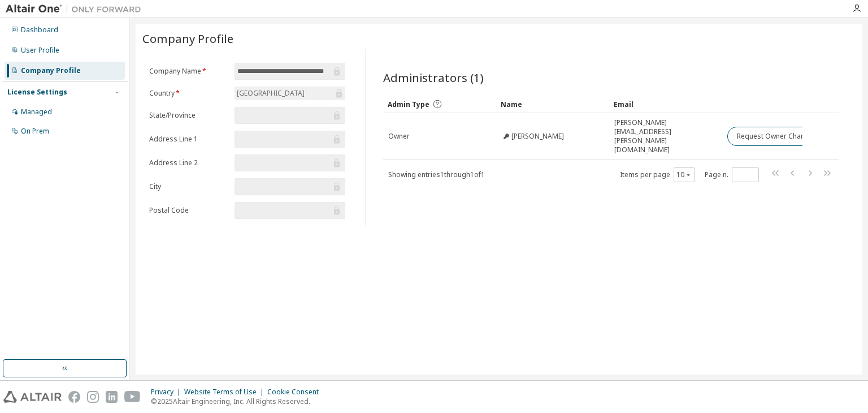  I want to click on div: Name, so click(552, 104).